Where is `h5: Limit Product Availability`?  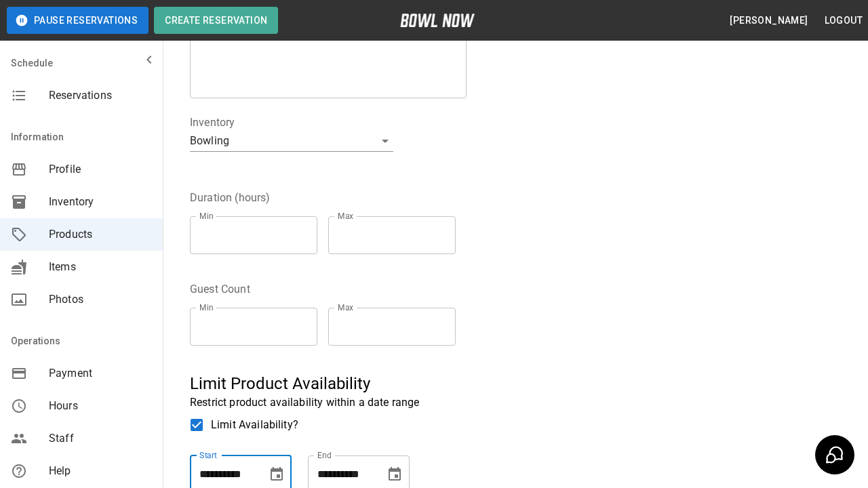
h5: Limit Product Availability is located at coordinates (401, 384).